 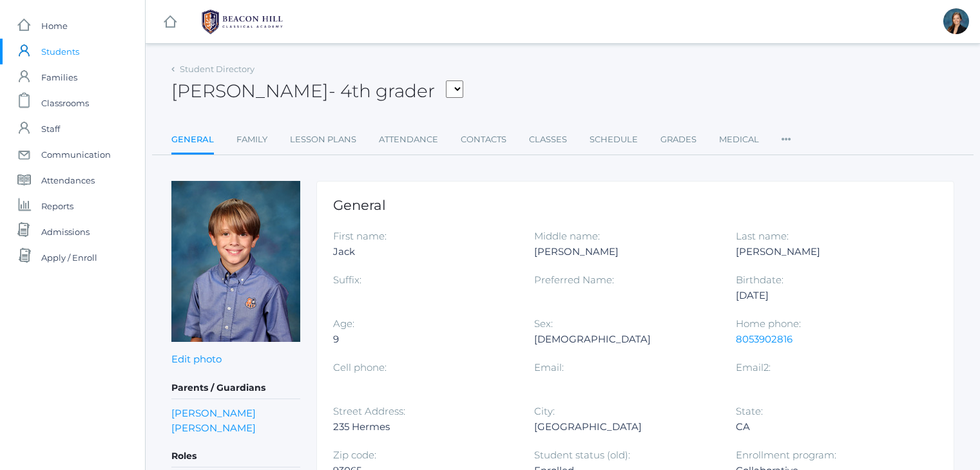 I want to click on a: Medical, so click(x=739, y=140).